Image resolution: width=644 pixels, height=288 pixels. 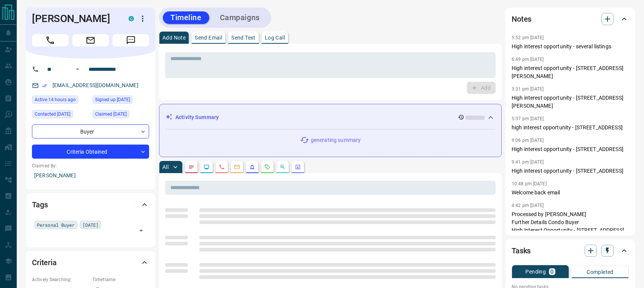 What do you see at coordinates (131, 40) in the screenshot?
I see `span: Message` at bounding box center [131, 40].